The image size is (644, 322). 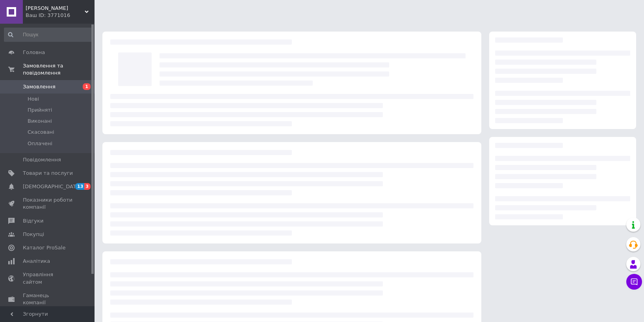 What do you see at coordinates (40, 144) in the screenshot?
I see `span: Оплачені` at bounding box center [40, 144].